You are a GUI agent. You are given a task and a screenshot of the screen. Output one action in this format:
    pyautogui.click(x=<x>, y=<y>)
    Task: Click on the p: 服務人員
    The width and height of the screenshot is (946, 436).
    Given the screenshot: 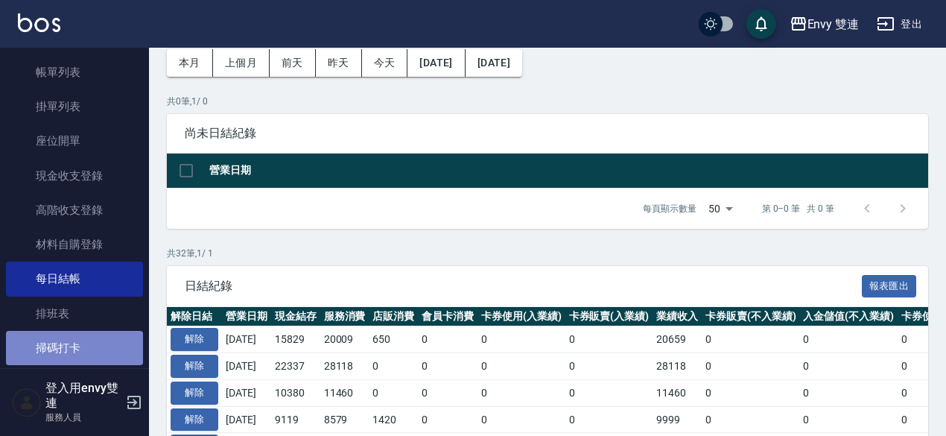 What is the action you would take?
    pyautogui.click(x=83, y=417)
    